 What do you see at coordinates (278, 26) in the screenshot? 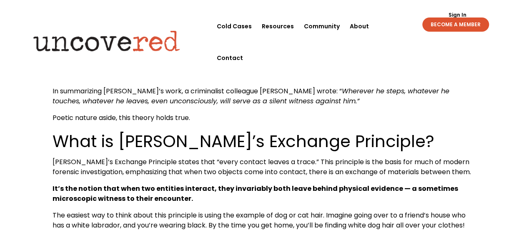
I see `a: Resources` at bounding box center [278, 26].